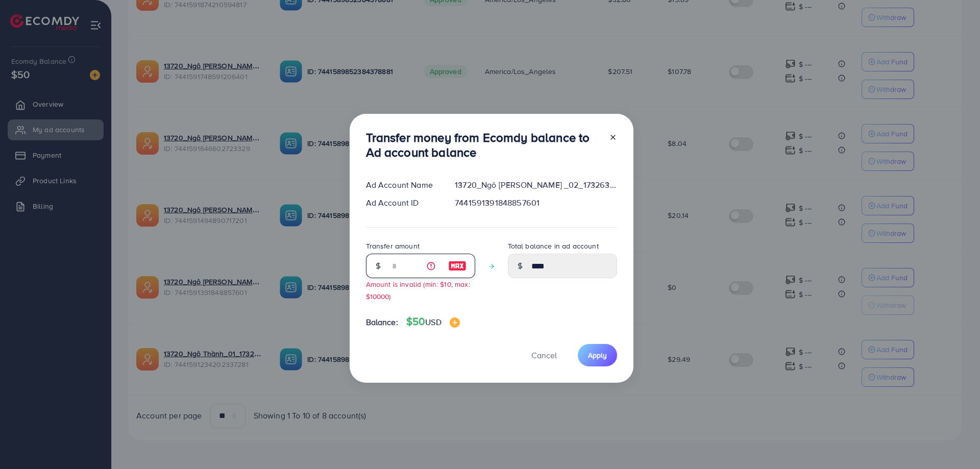 The height and width of the screenshot is (469, 980). Describe the element at coordinates (535, 203) in the screenshot. I see `div: 7441591391848857601` at that location.